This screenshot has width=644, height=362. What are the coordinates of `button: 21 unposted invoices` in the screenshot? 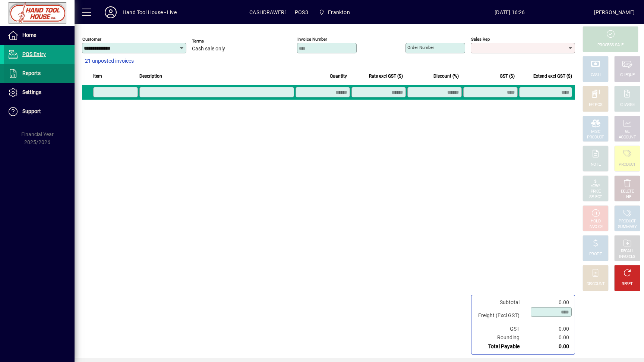 It's located at (110, 61).